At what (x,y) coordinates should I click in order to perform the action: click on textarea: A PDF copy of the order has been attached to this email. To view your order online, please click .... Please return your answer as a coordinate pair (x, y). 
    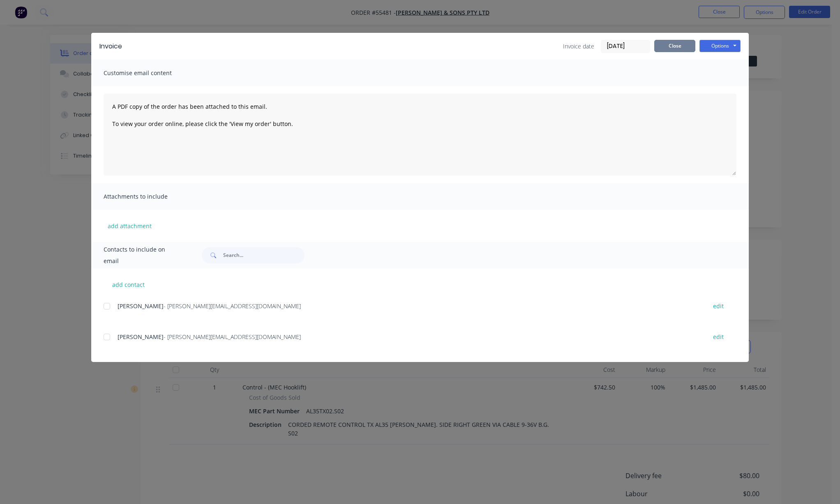
    Looking at the image, I should click on (420, 134).